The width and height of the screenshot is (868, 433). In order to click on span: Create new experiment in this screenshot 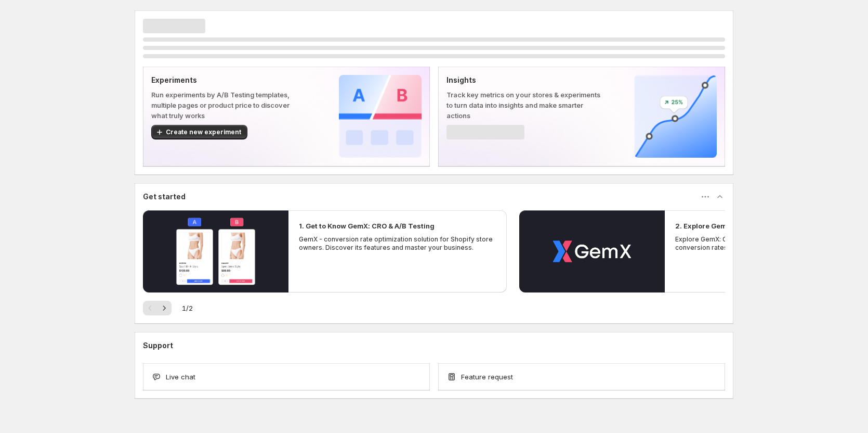, I will do `click(204, 132)`.